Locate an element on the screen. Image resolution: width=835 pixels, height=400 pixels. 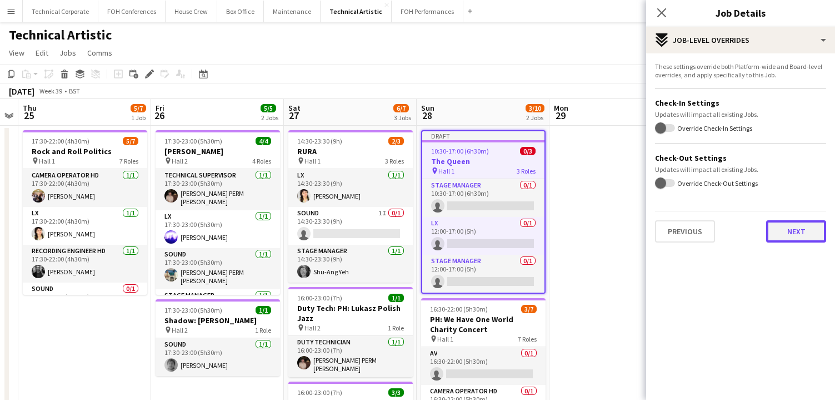
h3: PH: We Have One World Charity Concert is located at coordinates (483, 324).